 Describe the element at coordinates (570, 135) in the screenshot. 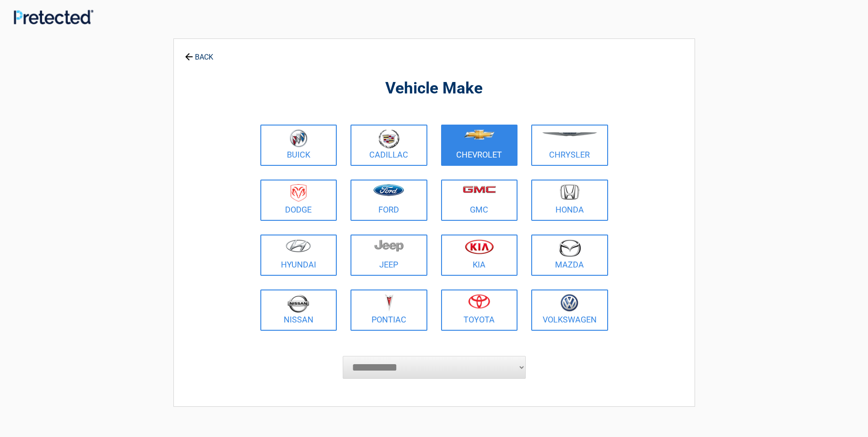

I see `img: chrysler` at that location.